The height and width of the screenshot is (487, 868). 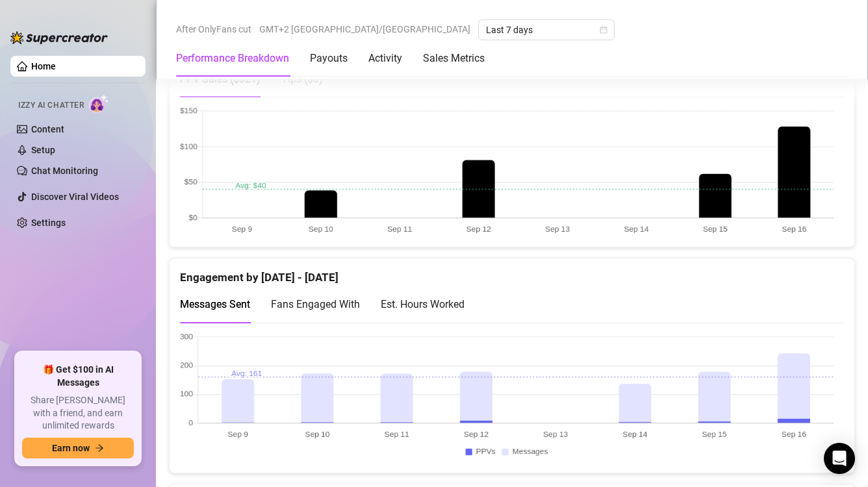 I want to click on span: arrow-right, so click(x=100, y=448).